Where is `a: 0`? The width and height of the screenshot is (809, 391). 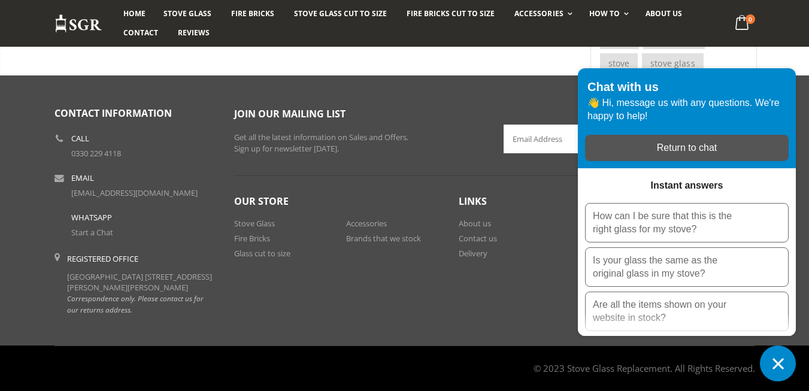
a: 0 is located at coordinates (742, 23).